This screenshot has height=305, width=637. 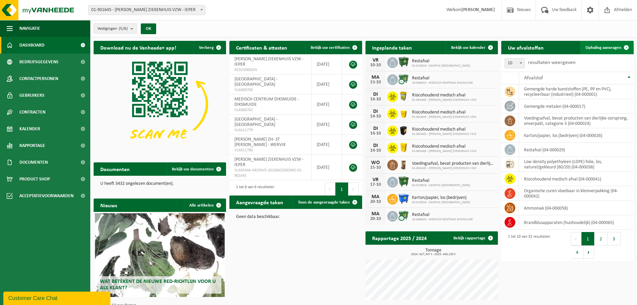 What do you see at coordinates (472, 47) in the screenshot?
I see `a: Bekijk uw kalender` at bounding box center [472, 47].